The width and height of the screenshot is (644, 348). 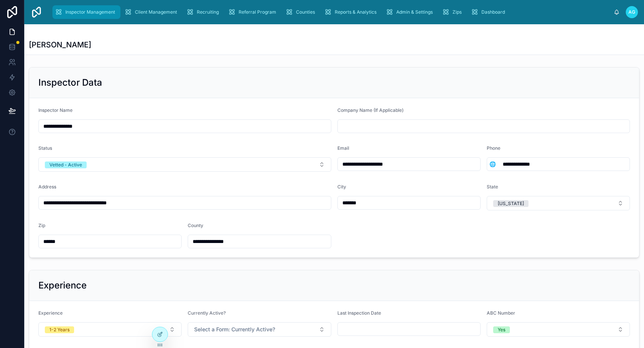 I want to click on span: Zip, so click(x=42, y=225).